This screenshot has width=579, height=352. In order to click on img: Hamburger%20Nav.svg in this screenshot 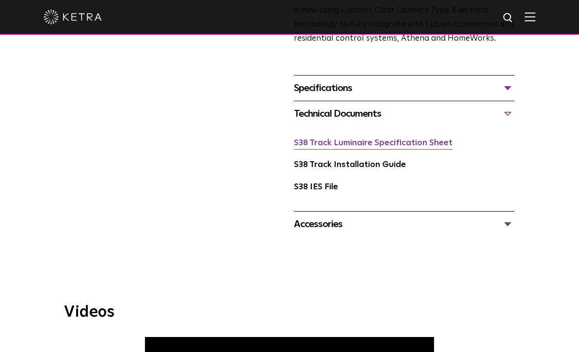, I will do `click(530, 16)`.